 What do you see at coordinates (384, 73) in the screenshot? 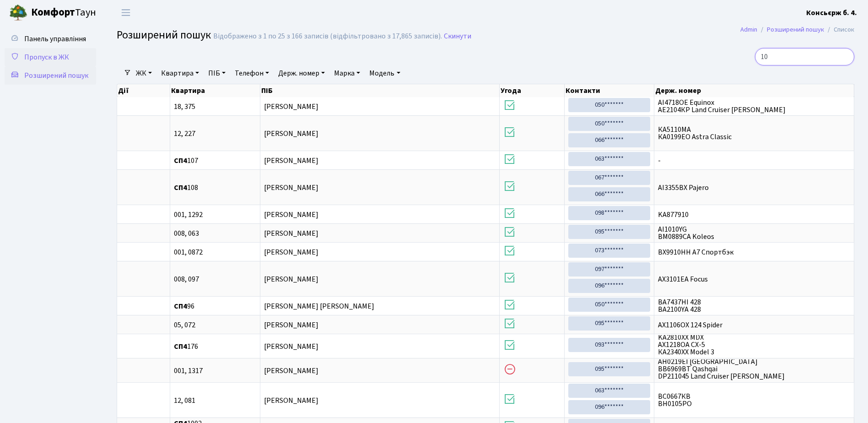
I see `a: Модель` at bounding box center [384, 73].